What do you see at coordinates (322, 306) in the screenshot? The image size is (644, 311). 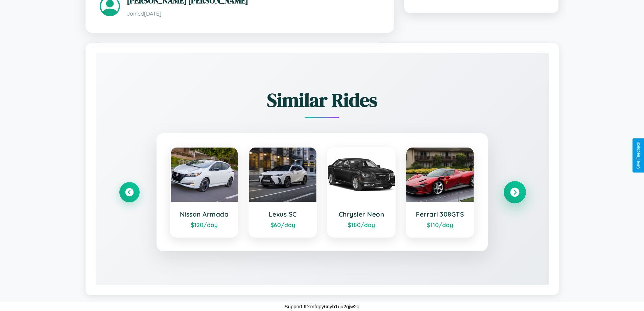 I see `p: Support ID: mfgpy6nyb1uu2qjw2g` at bounding box center [322, 306].